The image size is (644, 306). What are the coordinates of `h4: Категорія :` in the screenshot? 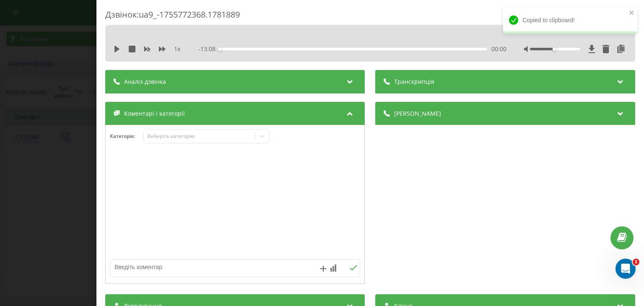 It's located at (127, 136).